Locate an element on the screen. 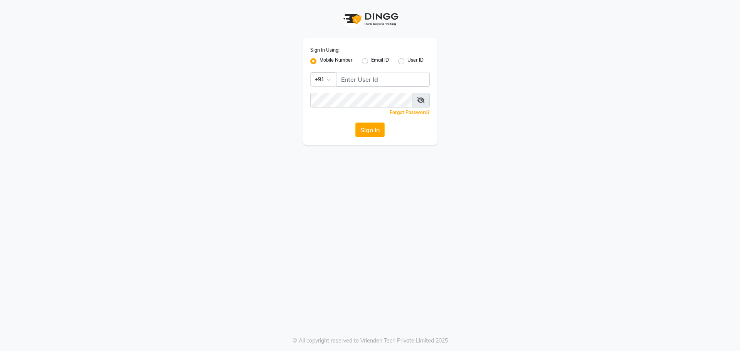 This screenshot has height=351, width=740. label: Sign In Using: is located at coordinates (325, 50).